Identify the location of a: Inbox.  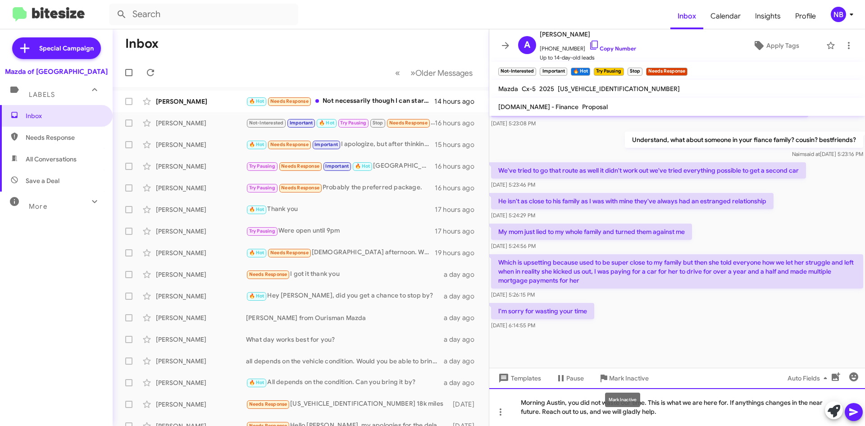
(687, 16).